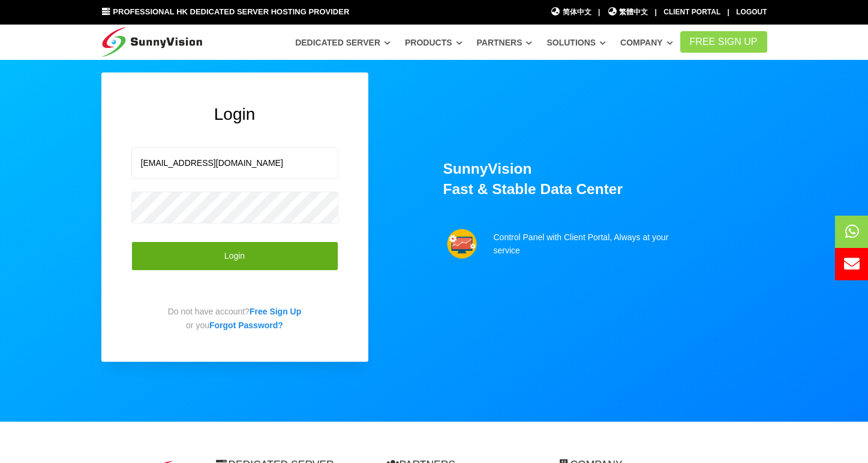 The height and width of the screenshot is (463, 868). What do you see at coordinates (570, 12) in the screenshot?
I see `span: 简体中文` at bounding box center [570, 12].